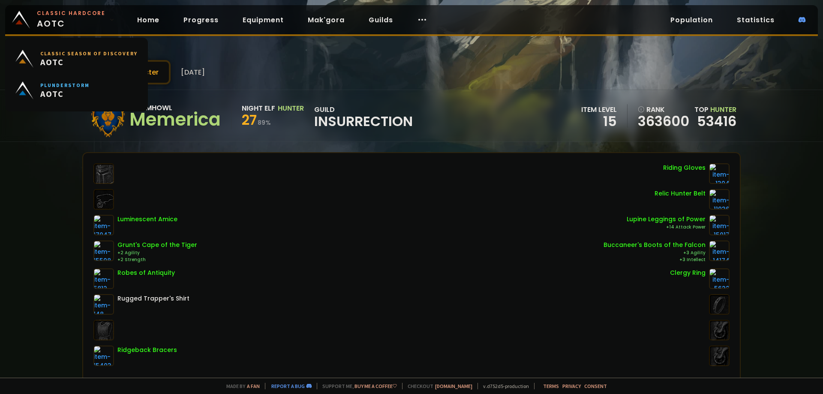  What do you see at coordinates (551, 386) in the screenshot?
I see `a: Terms` at bounding box center [551, 386].